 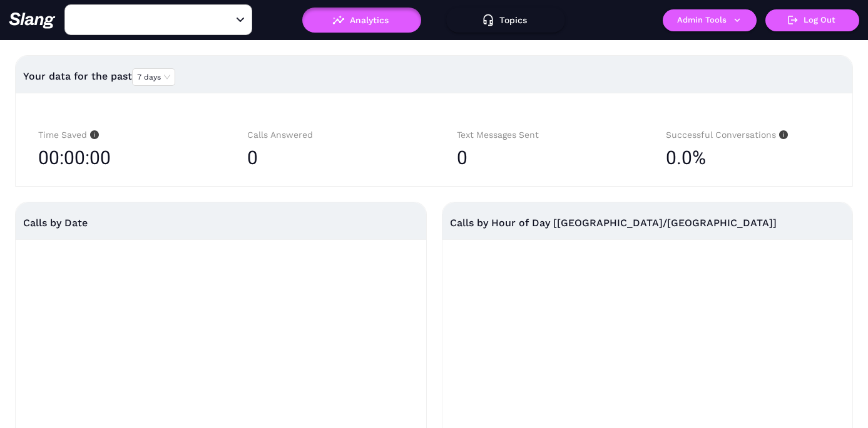 What do you see at coordinates (68, 135) in the screenshot?
I see `span: Time Saved` at bounding box center [68, 135].